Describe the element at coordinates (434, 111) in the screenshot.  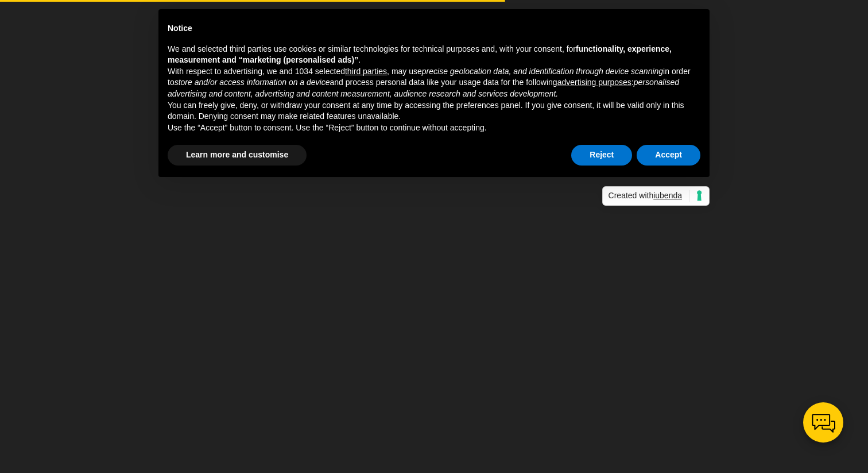
I see `p: You can freely give, deny, or withdraw your consent at any time by accessing the preferences pane...` at that location.